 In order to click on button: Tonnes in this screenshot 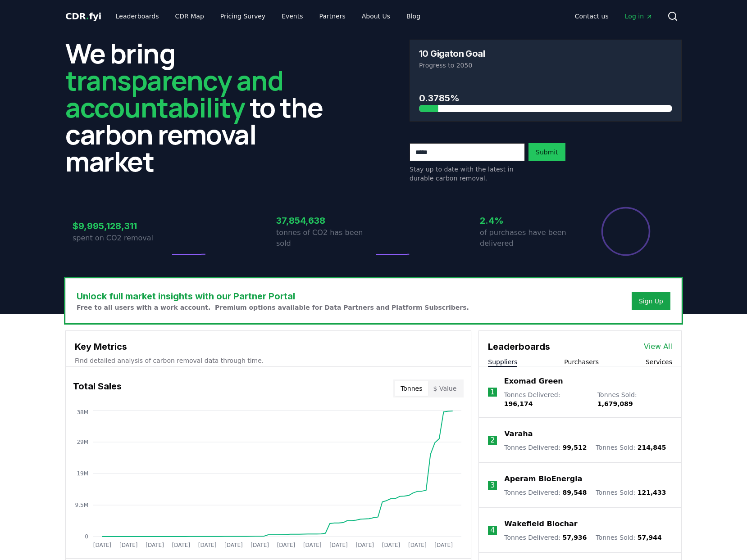, I will do `click(411, 388)`.